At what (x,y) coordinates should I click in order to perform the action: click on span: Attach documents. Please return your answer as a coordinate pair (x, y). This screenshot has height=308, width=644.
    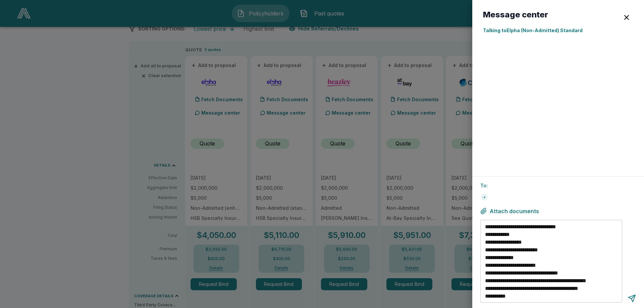
    Looking at the image, I should click on (514, 211).